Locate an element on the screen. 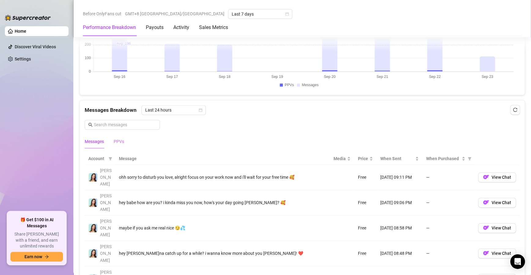 The height and width of the screenshot is (275, 531). th: Message is located at coordinates (223, 159).